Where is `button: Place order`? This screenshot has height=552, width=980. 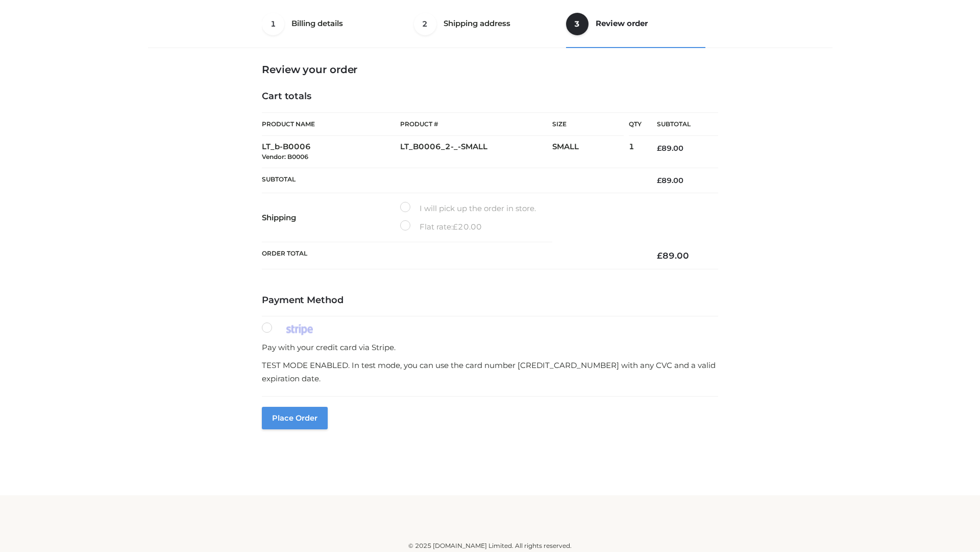
button: Place order is located at coordinates (295, 418).